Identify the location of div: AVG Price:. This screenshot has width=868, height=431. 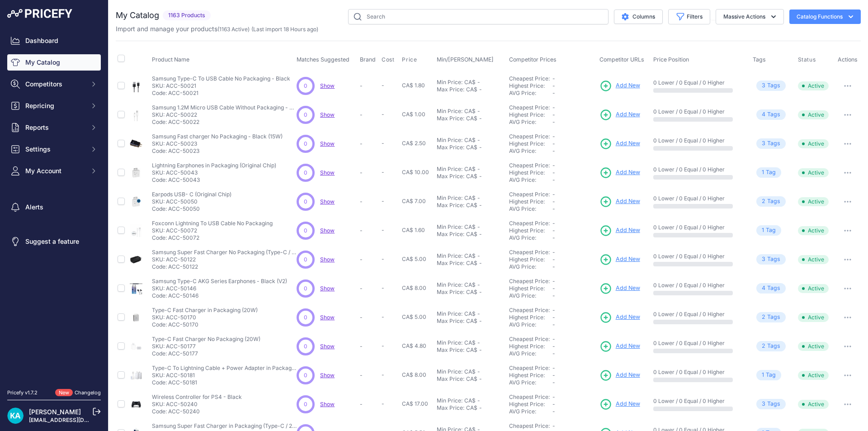
(530, 267).